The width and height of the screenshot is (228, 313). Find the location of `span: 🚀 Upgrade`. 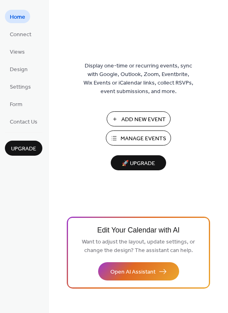

span: 🚀 Upgrade is located at coordinates (138, 163).